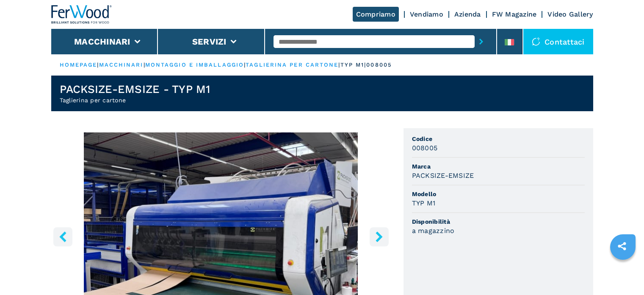 This screenshot has height=295, width=644. I want to click on span: Marca, so click(498, 166).